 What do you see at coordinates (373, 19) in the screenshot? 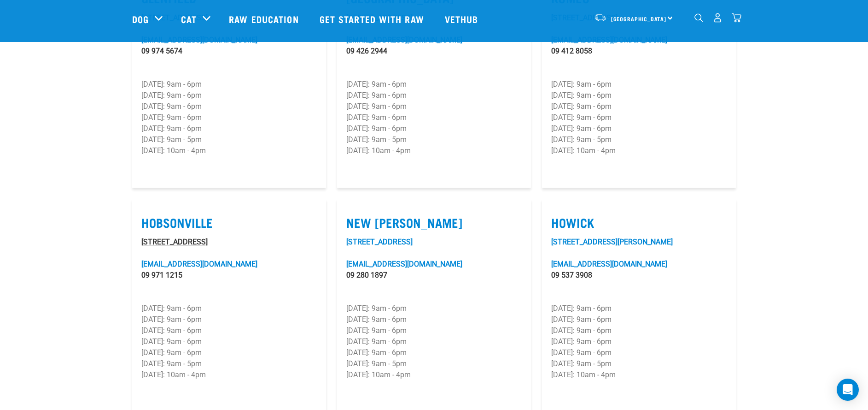
I see `a: Get started with Raw` at bounding box center [373, 19].